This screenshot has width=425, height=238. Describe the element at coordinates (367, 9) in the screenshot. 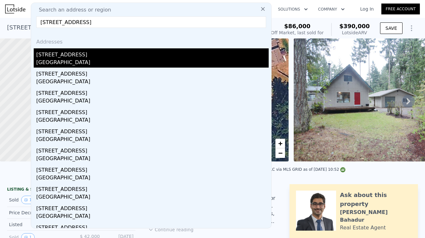

I see `a: Log In` at that location.